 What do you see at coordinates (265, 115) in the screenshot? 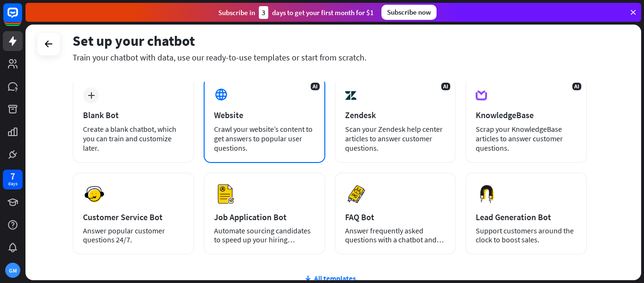
I see `div: Website` at bounding box center [265, 115].